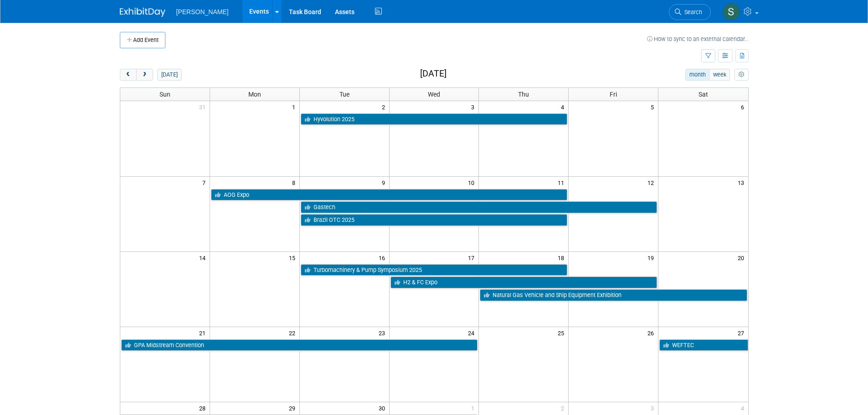 This screenshot has height=415, width=868. I want to click on span: 22, so click(293, 333).